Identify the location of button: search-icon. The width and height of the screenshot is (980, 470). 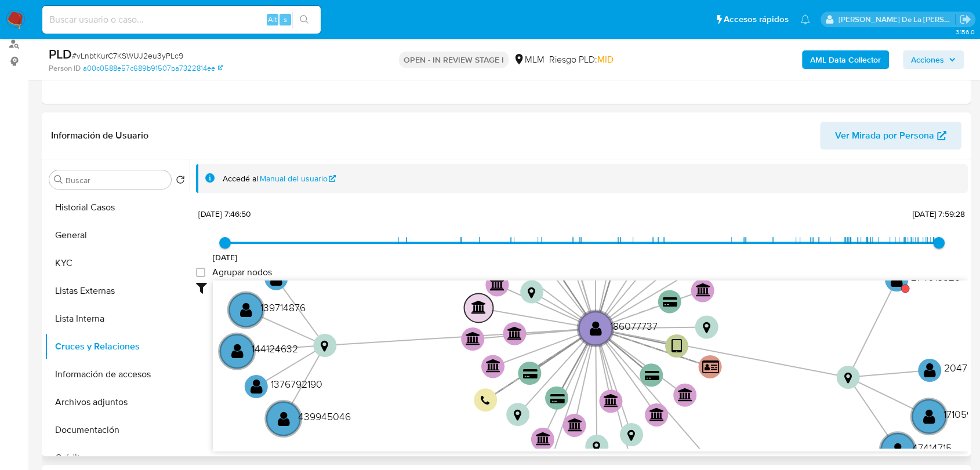
(304, 20).